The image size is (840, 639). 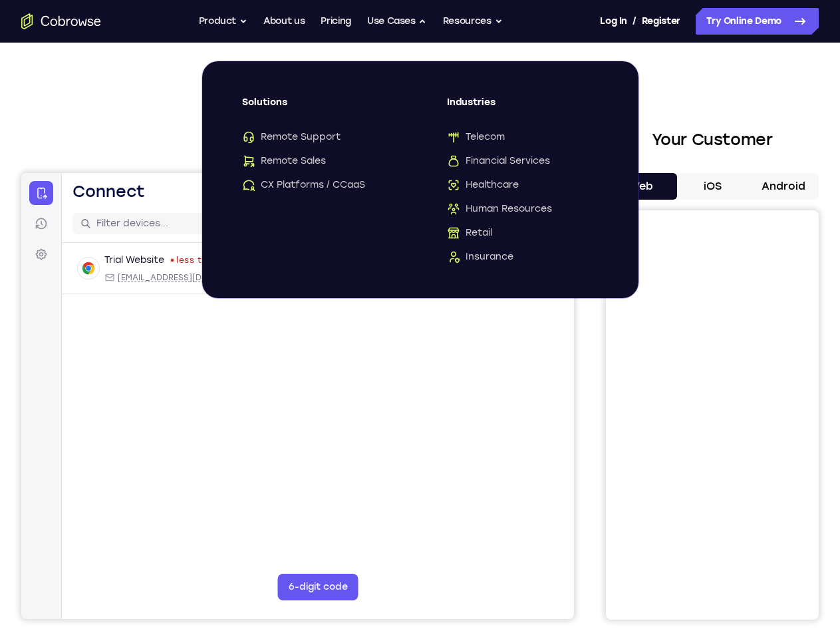 What do you see at coordinates (285, 51) in the screenshot?
I see `label: demo_id` at bounding box center [285, 51].